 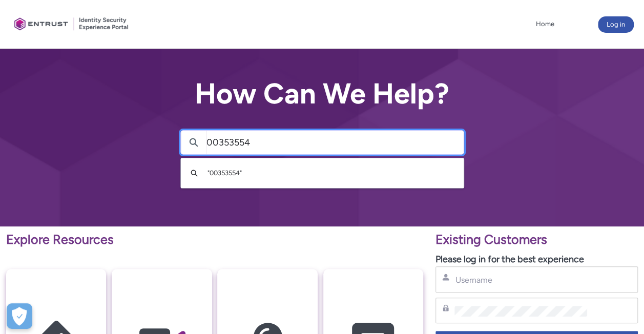 I want to click on a: Home, so click(x=545, y=24).